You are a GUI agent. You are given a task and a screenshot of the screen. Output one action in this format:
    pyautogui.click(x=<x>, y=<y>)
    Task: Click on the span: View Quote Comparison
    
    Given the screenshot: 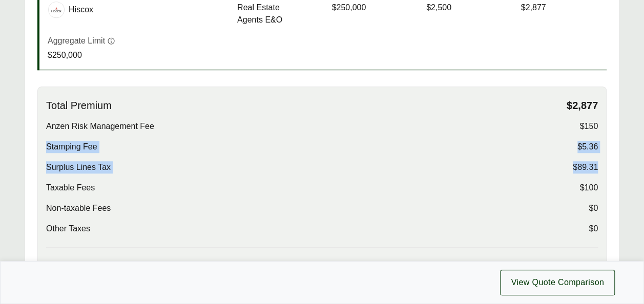 What is the action you would take?
    pyautogui.click(x=557, y=282)
    